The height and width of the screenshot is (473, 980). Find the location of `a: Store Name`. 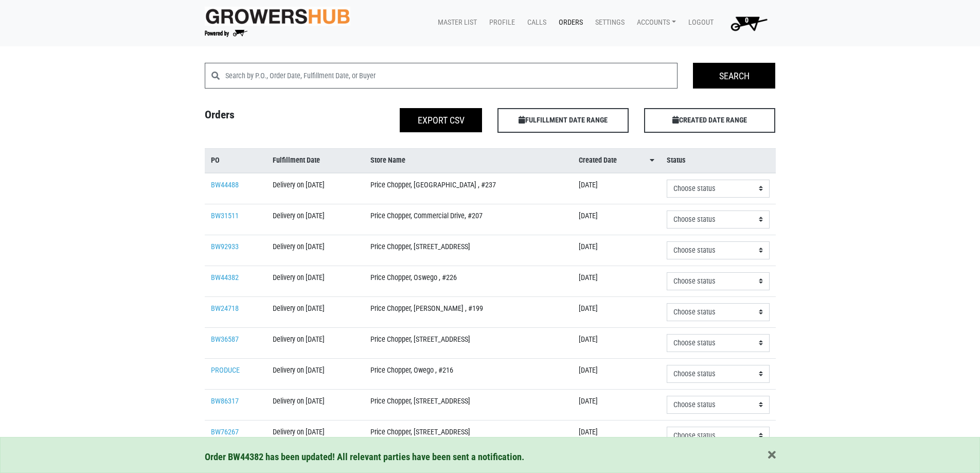

a: Store Name is located at coordinates (469, 161).